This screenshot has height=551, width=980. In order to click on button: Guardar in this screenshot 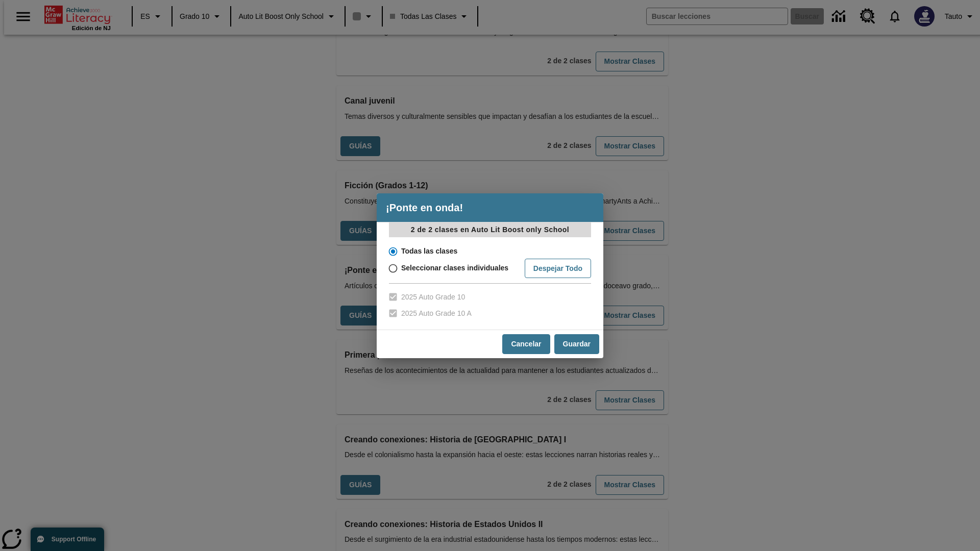, I will do `click(576, 344)`.